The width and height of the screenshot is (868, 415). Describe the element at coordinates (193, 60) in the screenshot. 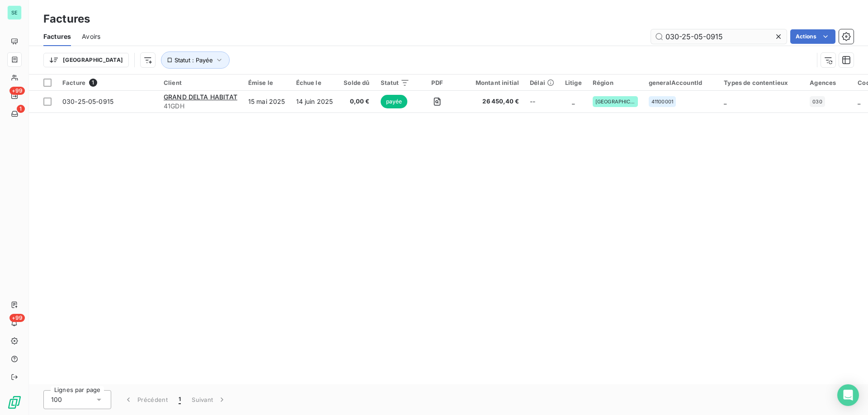

I see `span: Statut : Payée` at that location.